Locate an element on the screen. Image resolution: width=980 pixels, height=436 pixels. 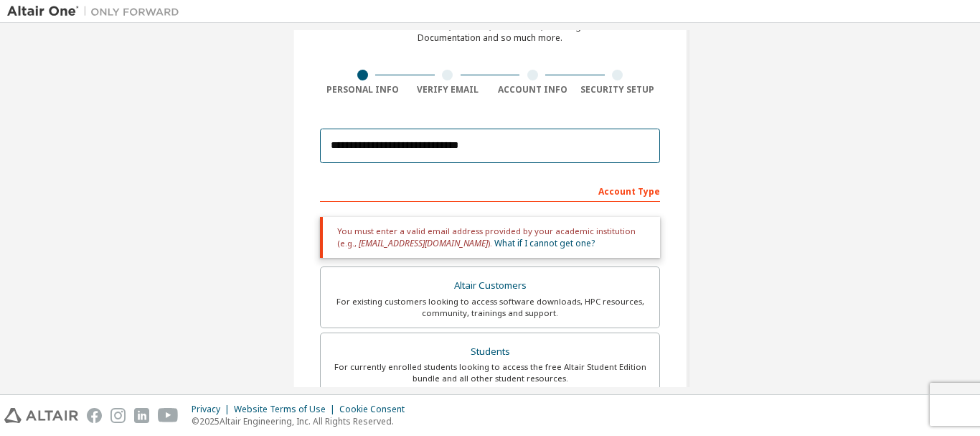
div: You must enter a valid email address provided by your academic institution (e.g., ). is located at coordinates (490, 237).